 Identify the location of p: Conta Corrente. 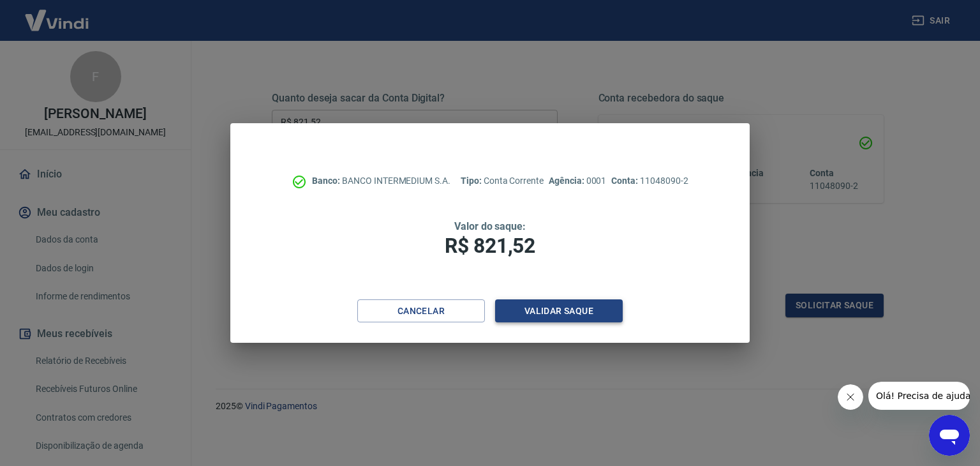
(502, 181).